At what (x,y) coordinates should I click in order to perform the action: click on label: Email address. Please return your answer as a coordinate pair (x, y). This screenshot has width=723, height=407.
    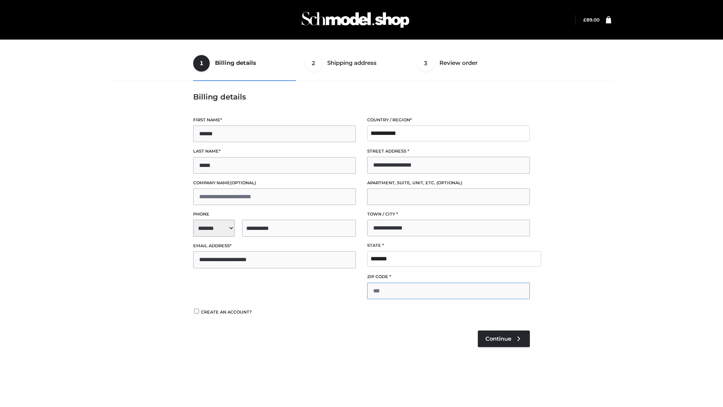
    Looking at the image, I should click on (275, 246).